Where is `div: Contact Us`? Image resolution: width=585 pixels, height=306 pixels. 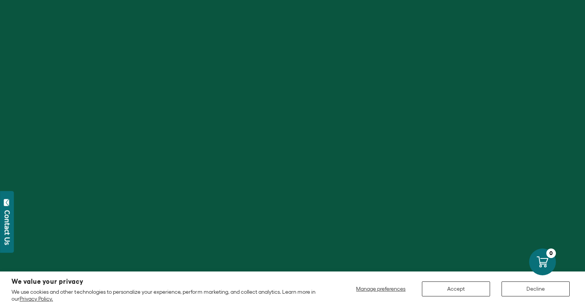 div: Contact Us is located at coordinates (7, 227).